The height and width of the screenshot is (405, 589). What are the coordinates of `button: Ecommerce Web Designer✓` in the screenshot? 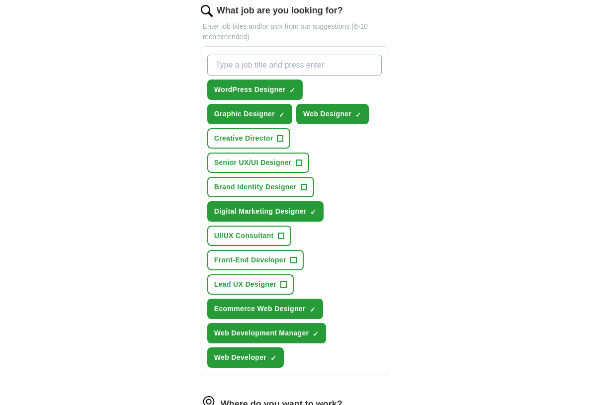 It's located at (265, 308).